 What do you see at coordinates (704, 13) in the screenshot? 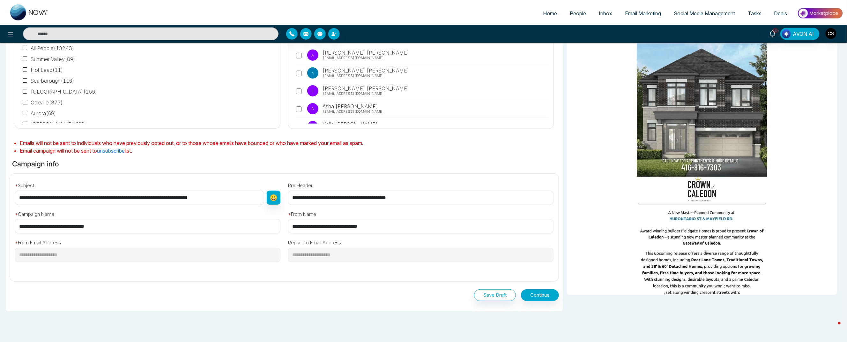
I see `span: Social Media Management` at bounding box center [704, 13].